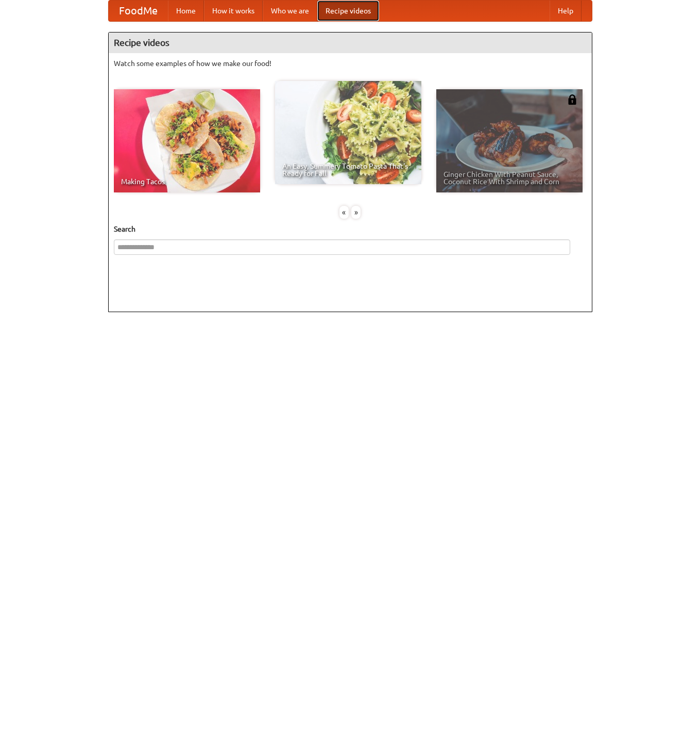 Image resolution: width=700 pixels, height=730 pixels. Describe the element at coordinates (573, 100) in the screenshot. I see `img: 483408.png` at that location.